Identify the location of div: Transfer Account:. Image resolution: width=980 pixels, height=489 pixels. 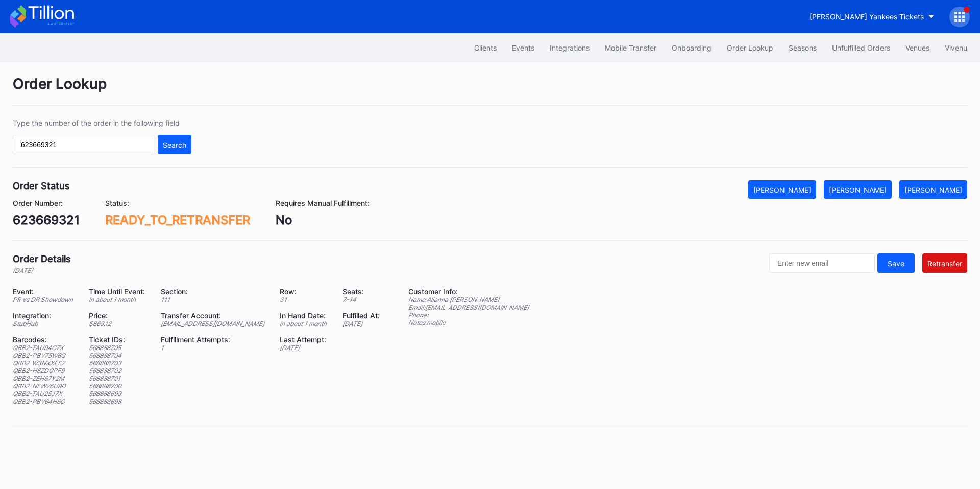
(214, 315).